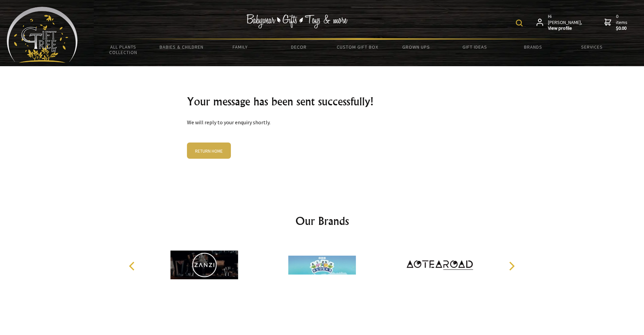  I want to click on a: Brands, so click(533, 47).